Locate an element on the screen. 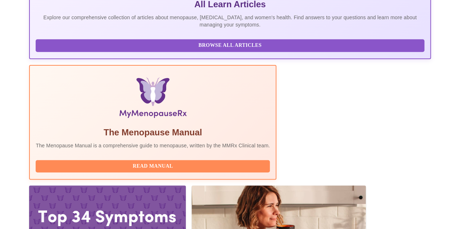  img: Menopause Manual is located at coordinates (153, 99).